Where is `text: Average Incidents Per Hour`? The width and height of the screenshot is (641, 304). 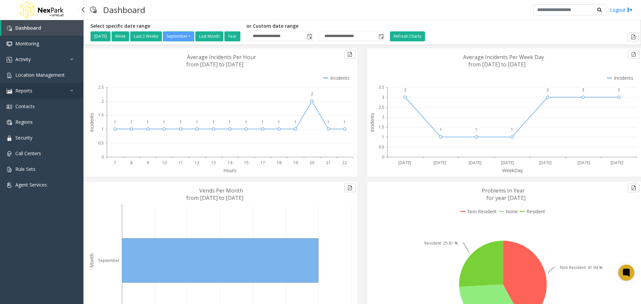 text: Average Incidents Per Hour is located at coordinates (221, 57).